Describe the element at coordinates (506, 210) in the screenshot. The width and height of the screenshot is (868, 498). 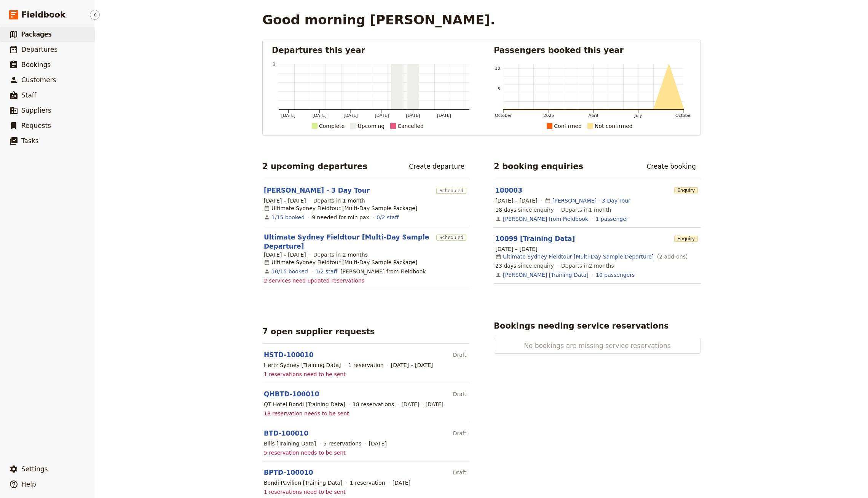
I see `span: 18 days` at that location.